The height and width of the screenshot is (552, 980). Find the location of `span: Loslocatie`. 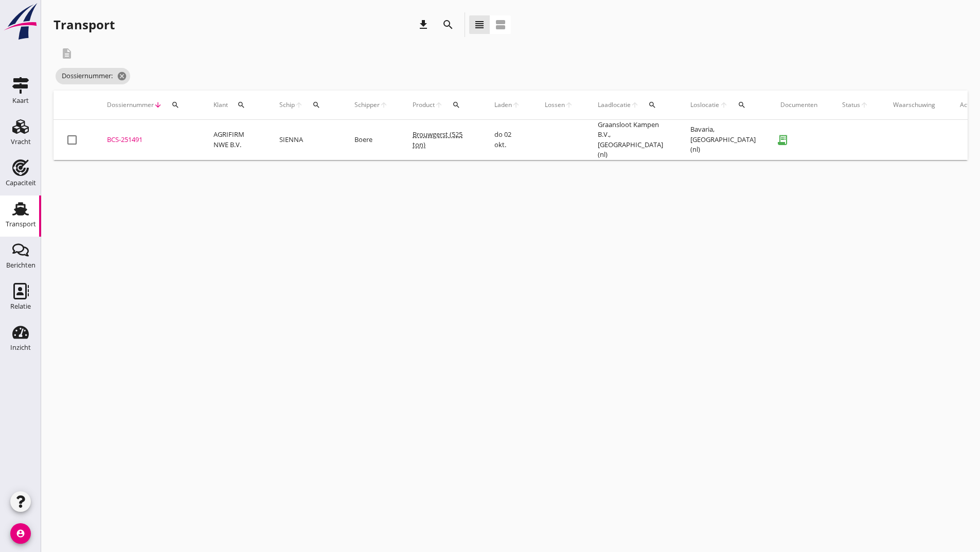

span: Loslocatie is located at coordinates (704, 105).